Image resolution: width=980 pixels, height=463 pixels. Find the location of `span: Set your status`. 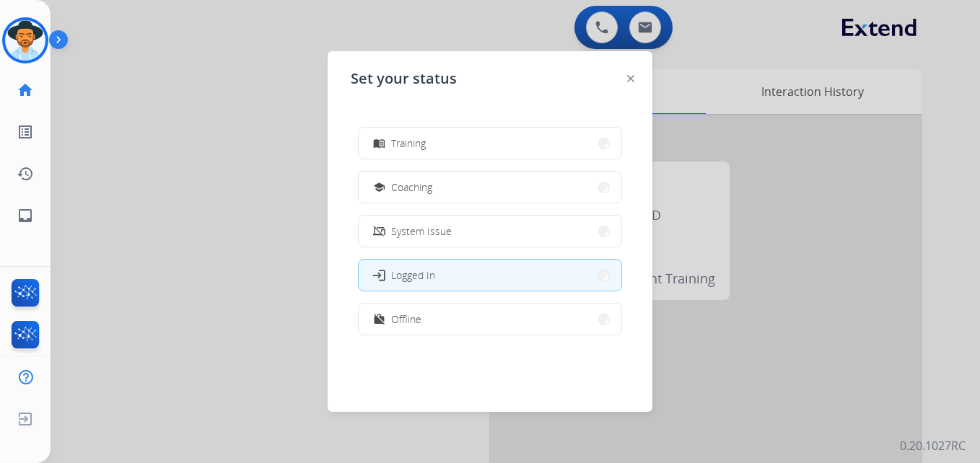

span: Set your status is located at coordinates (403, 79).